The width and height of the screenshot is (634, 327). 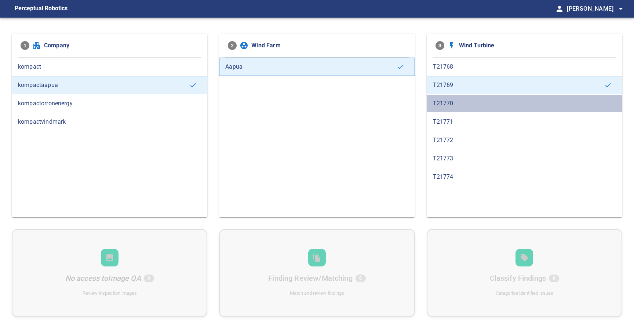 What do you see at coordinates (109, 104) in the screenshot?
I see `span: kompactorronenergy` at bounding box center [109, 104].